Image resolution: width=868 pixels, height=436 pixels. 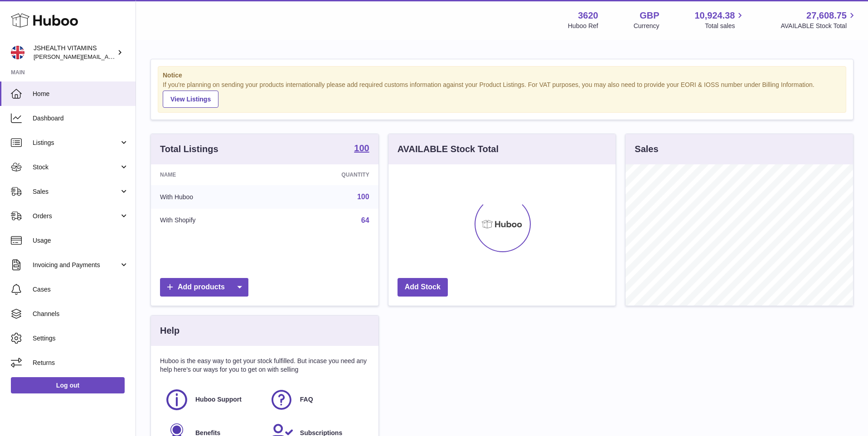 I want to click on span: Usage, so click(x=81, y=241).